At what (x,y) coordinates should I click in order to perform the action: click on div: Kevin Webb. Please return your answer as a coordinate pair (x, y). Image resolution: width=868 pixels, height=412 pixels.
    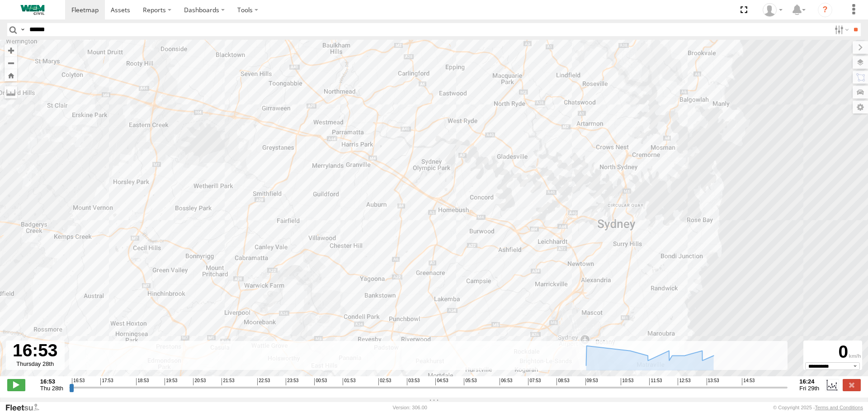
    Looking at the image, I should click on (773, 10).